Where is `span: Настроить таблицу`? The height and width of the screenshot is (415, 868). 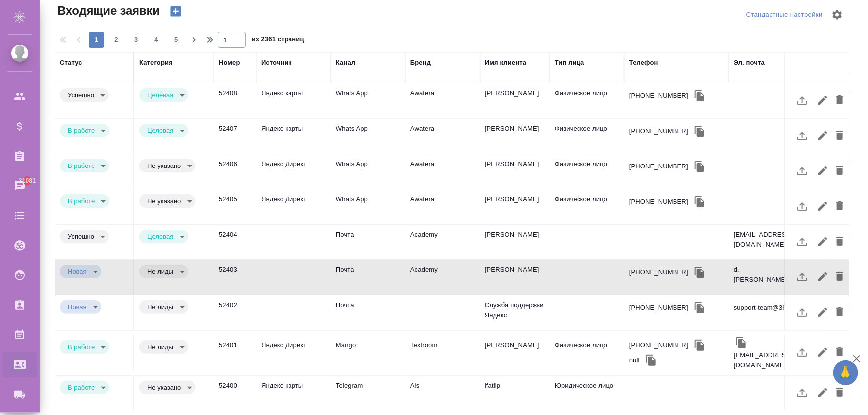
span: Настроить таблицу is located at coordinates (838, 15).